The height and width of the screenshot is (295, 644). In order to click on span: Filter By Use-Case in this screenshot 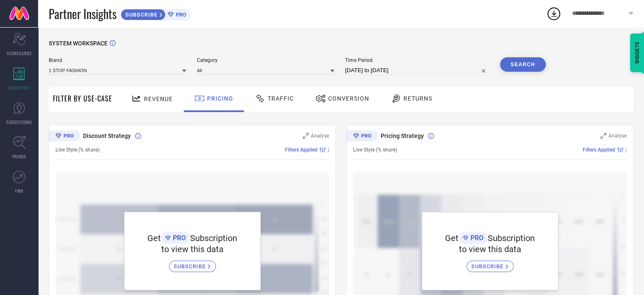, I will do `click(82, 99)`.